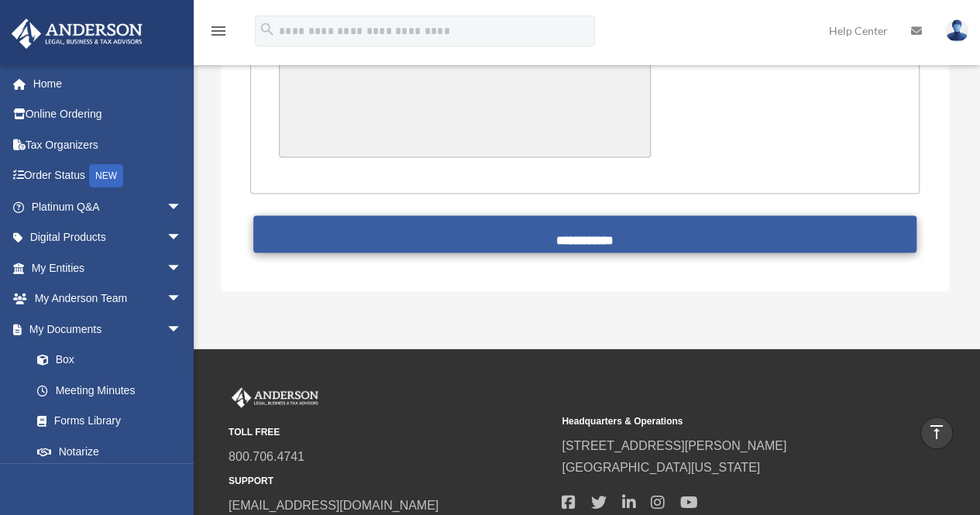 This screenshot has width=980, height=515. I want to click on a: My Entitiesarrow_drop_down, so click(107, 268).